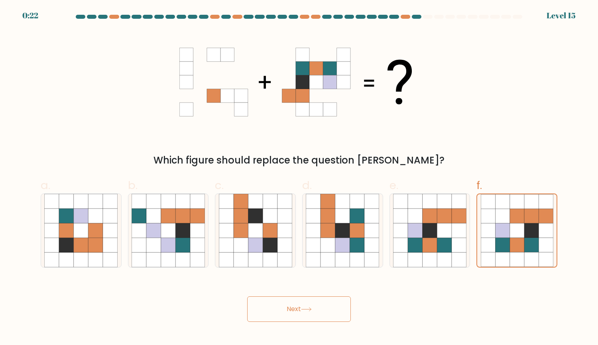 Image resolution: width=598 pixels, height=345 pixels. Describe the element at coordinates (394, 185) in the screenshot. I see `span: e.` at that location.